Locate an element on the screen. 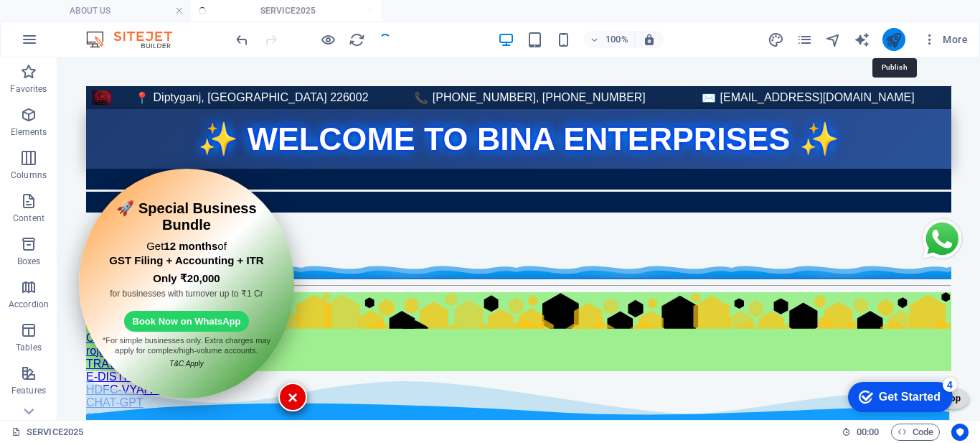 The height and width of the screenshot is (443, 980). button: Usercentrics is located at coordinates (960, 433).